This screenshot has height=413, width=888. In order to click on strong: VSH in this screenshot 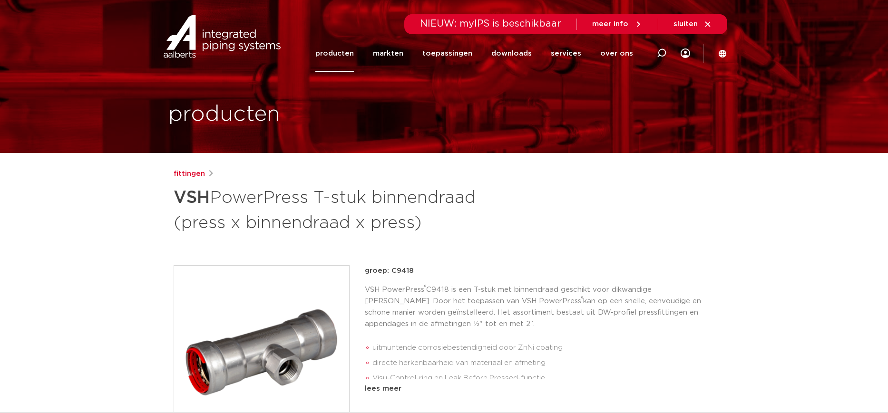, I will do `click(192, 198)`.